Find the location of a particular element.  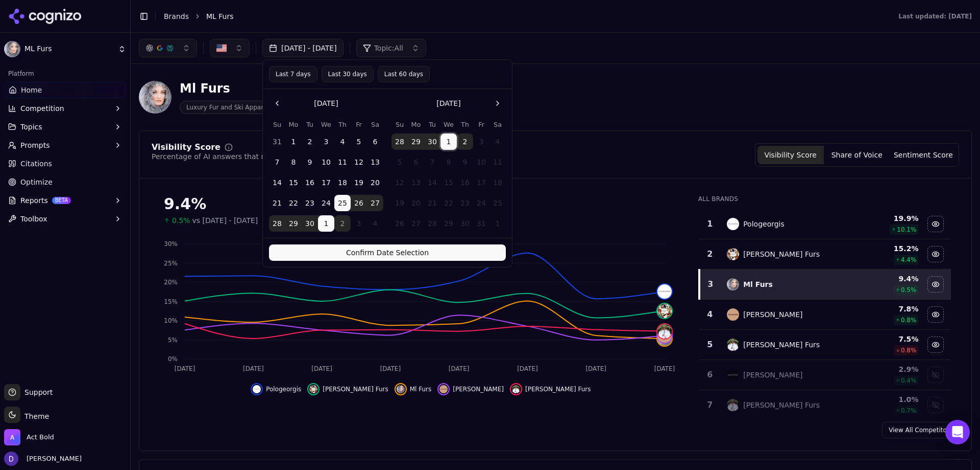

span: 0.7 % is located at coordinates (909, 410).